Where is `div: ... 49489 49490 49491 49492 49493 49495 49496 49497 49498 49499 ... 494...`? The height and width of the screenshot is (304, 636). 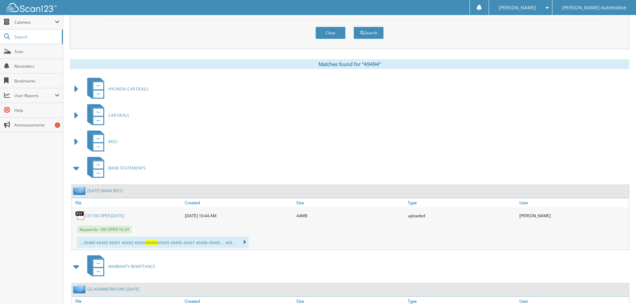
div: ... 49489 49490 49491 49492 49493 49495 49496 49497 49498 49499 ... 494... is located at coordinates (163, 243).